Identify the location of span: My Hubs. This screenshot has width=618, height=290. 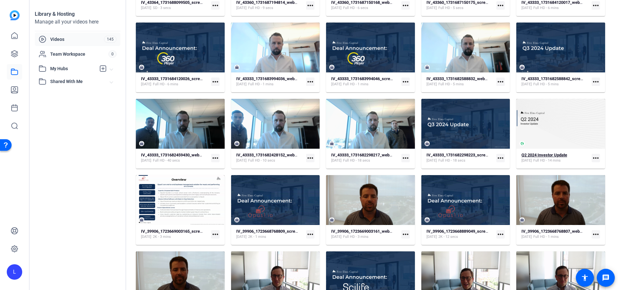
(73, 69).